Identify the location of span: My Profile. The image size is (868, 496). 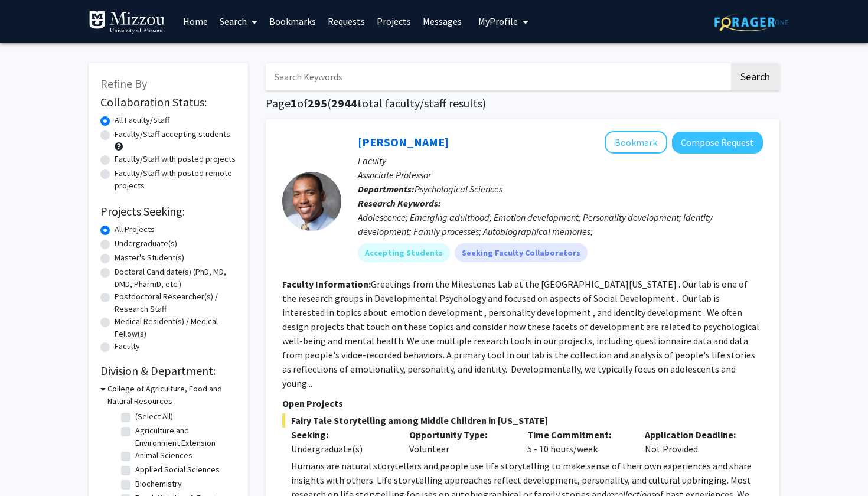
(498, 21).